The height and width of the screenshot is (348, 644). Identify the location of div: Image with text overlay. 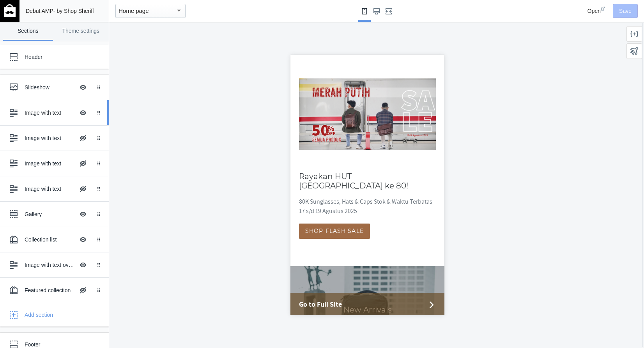
(49, 265).